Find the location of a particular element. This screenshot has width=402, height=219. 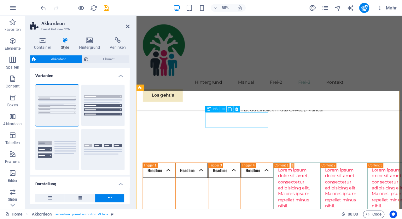

i: Save (Ctrl+S) is located at coordinates (106, 8).